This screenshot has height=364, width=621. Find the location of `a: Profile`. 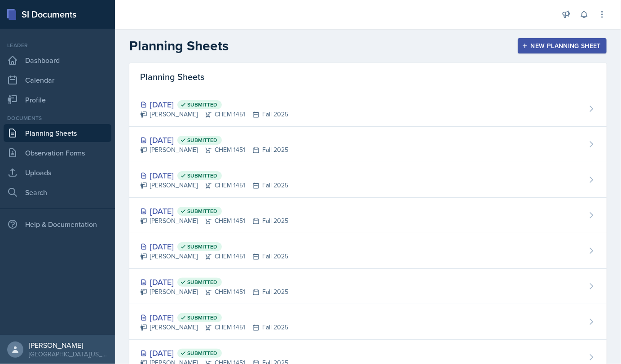

a: Profile is located at coordinates (57, 100).